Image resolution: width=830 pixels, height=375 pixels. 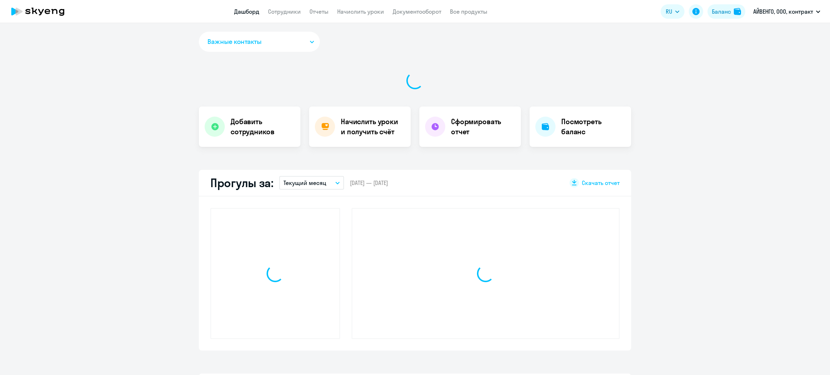 What do you see at coordinates (259, 42) in the screenshot?
I see `button: Важные контакты` at bounding box center [259, 42].